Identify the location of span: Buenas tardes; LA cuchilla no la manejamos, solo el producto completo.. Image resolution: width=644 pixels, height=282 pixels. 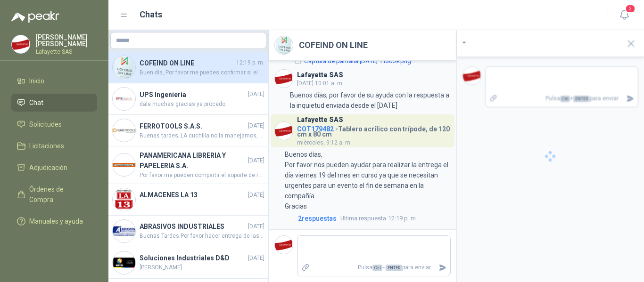
(202, 136).